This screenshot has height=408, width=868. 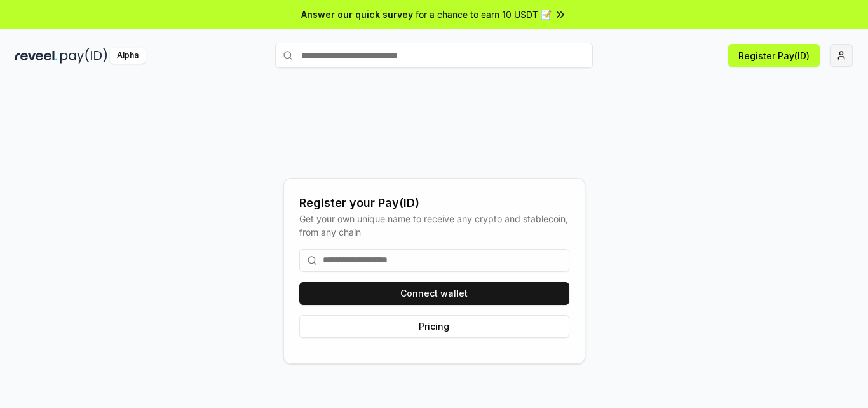 I want to click on img: reveel_dark, so click(x=36, y=56).